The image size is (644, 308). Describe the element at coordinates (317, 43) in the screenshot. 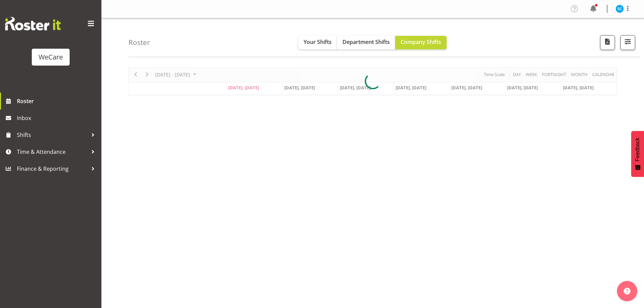

I see `button: Your Shifts` at that location.